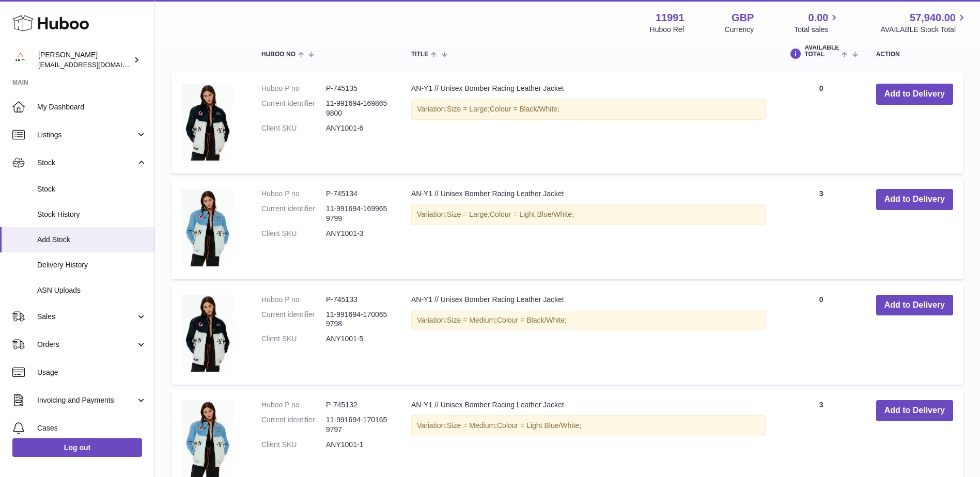 This screenshot has width=980, height=477. What do you see at coordinates (419, 54) in the screenshot?
I see `span: Title` at bounding box center [419, 54].